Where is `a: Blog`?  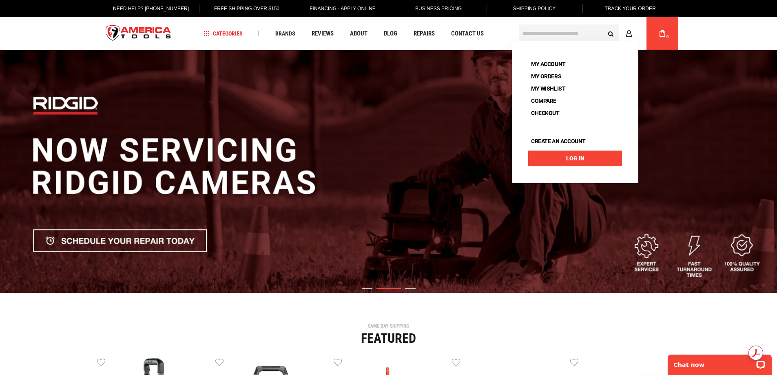 a: Blog is located at coordinates (391, 33).